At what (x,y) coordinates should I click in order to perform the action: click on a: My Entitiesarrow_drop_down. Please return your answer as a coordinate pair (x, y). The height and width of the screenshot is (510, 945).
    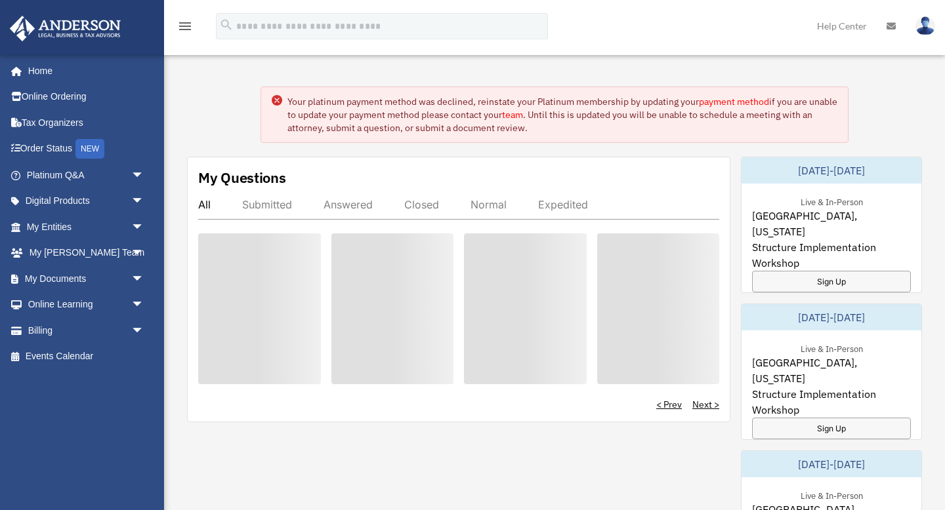
    Looking at the image, I should click on (87, 227).